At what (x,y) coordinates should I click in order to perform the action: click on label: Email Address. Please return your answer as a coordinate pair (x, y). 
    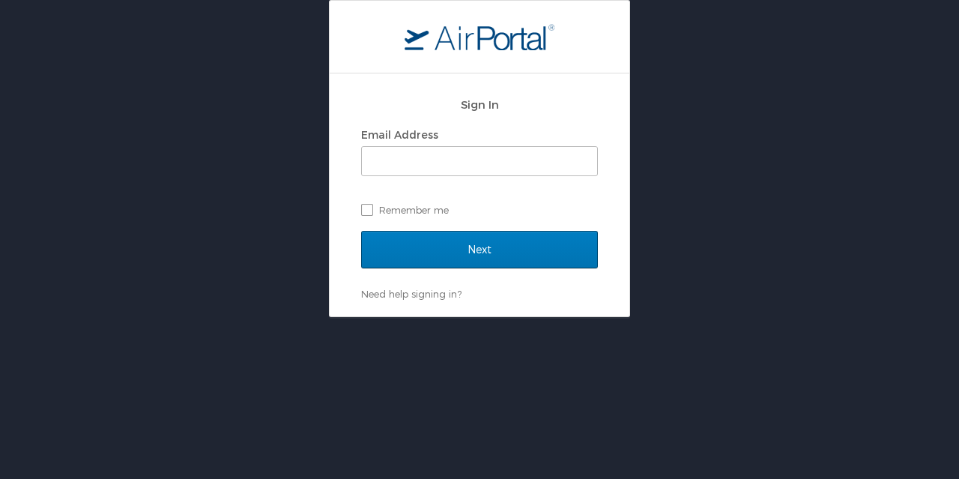
    Looking at the image, I should click on (399, 134).